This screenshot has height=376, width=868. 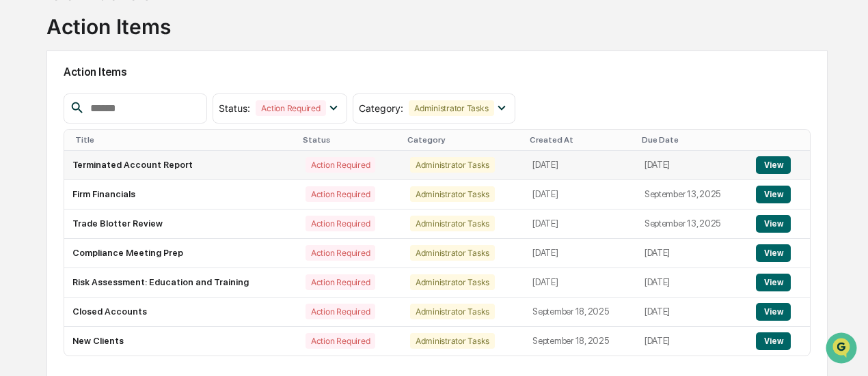 What do you see at coordinates (181, 195) in the screenshot?
I see `td: Firm Financials` at bounding box center [181, 195].